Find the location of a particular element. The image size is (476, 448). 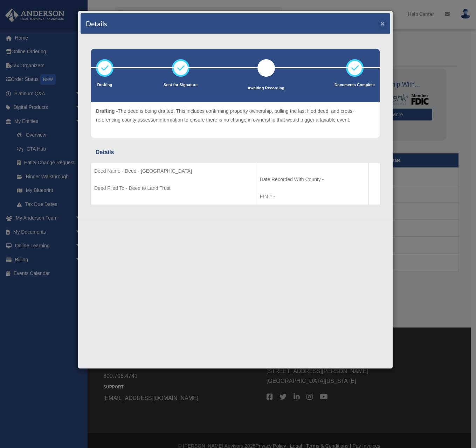

p: Sent for Signature is located at coordinates (180, 85).